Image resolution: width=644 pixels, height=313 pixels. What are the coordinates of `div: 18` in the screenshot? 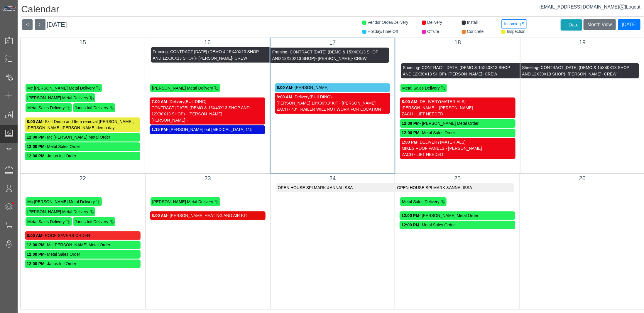 It's located at (458, 42).